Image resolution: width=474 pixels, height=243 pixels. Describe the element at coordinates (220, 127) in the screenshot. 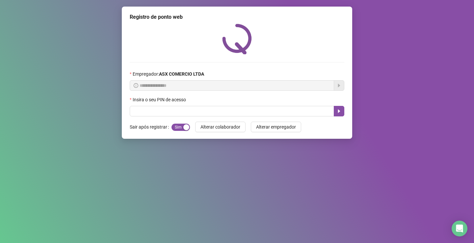

I see `span: Alterar colaborador` at that location.